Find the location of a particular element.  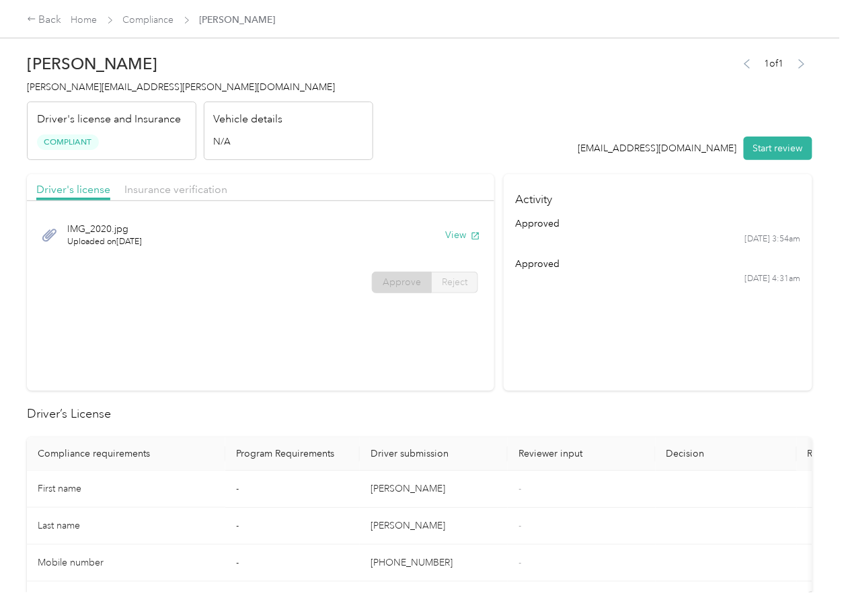

th: Program Requirements is located at coordinates (293, 454).